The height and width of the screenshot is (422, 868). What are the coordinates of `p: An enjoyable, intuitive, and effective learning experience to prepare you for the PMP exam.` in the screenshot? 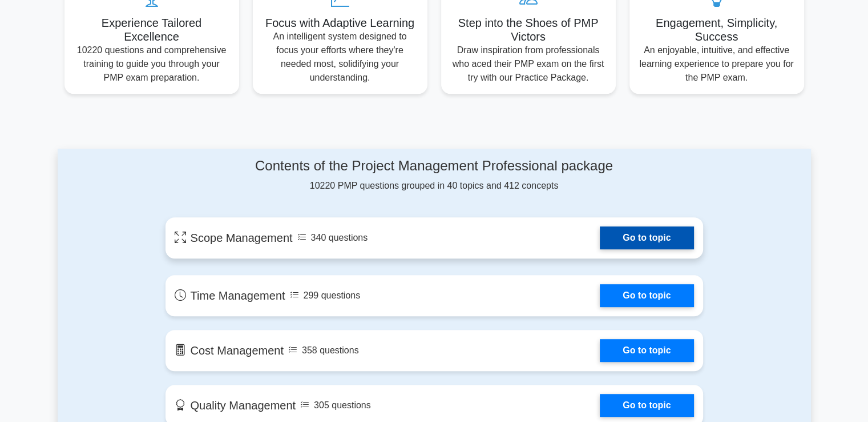 It's located at (717, 64).